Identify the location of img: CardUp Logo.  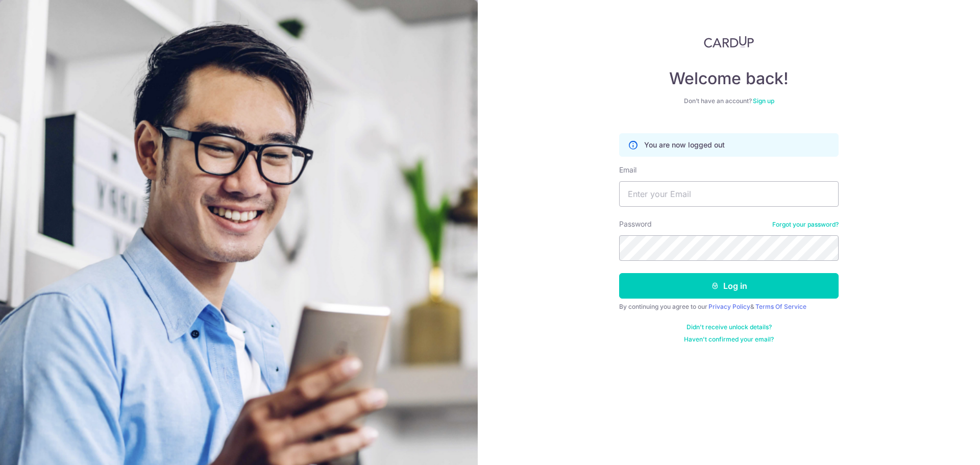
(728, 42).